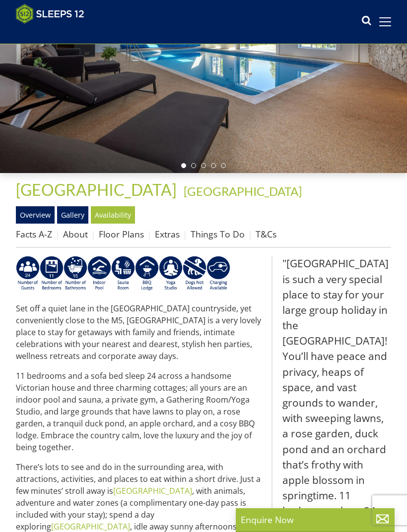 The width and height of the screenshot is (407, 532). What do you see at coordinates (123, 274) in the screenshot?
I see `img: AD_4nXdjbGEeivCGLLmyT_JEP7bTfXsjgyLfnLszUAQeQ4RcokDYHVBt5R8-zTDbAVICNoGv1Dwc3nsbUb1qR6CAkrbZUeZBN...` at bounding box center [123, 274].